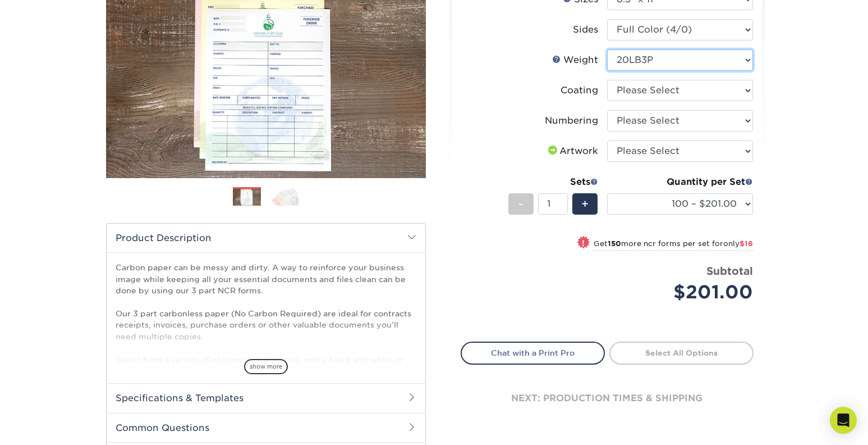 This screenshot has height=445, width=868. Describe the element at coordinates (680, 182) in the screenshot. I see `div: Quantity per Set` at that location.